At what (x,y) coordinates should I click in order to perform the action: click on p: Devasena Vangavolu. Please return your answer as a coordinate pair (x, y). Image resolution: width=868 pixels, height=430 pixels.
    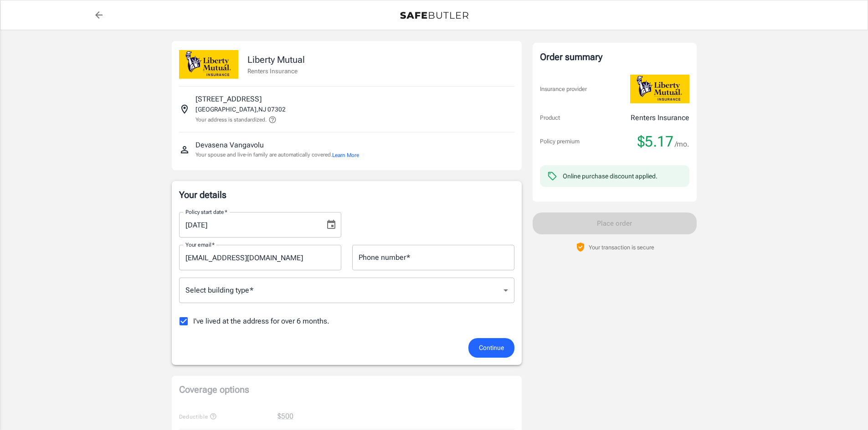
    Looking at the image, I should click on (230, 145).